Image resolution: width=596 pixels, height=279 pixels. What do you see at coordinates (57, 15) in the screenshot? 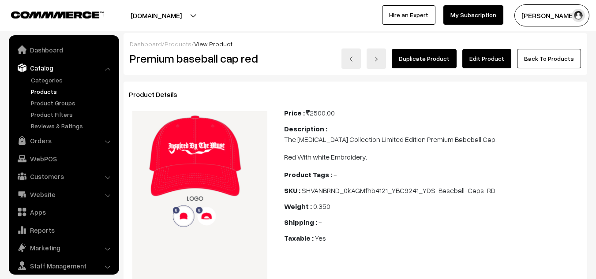
I see `img: COMMMERCE` at bounding box center [57, 15].